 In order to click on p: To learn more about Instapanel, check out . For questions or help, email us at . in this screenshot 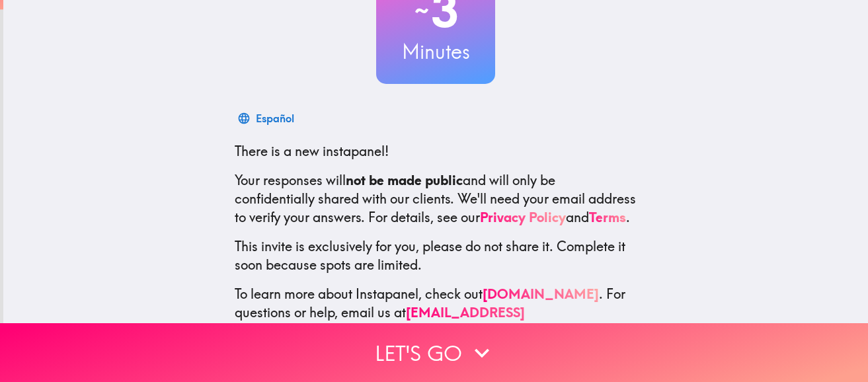, I will do `click(436, 312)`.